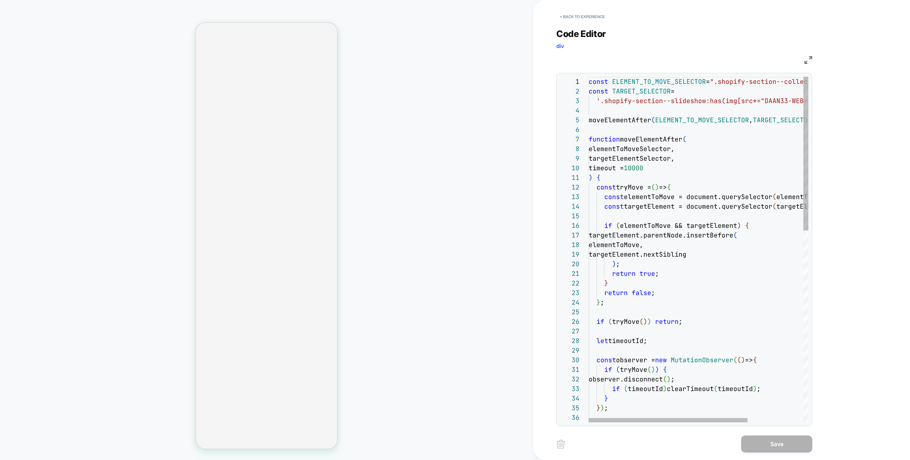  I want to click on div: 35, so click(570, 408).